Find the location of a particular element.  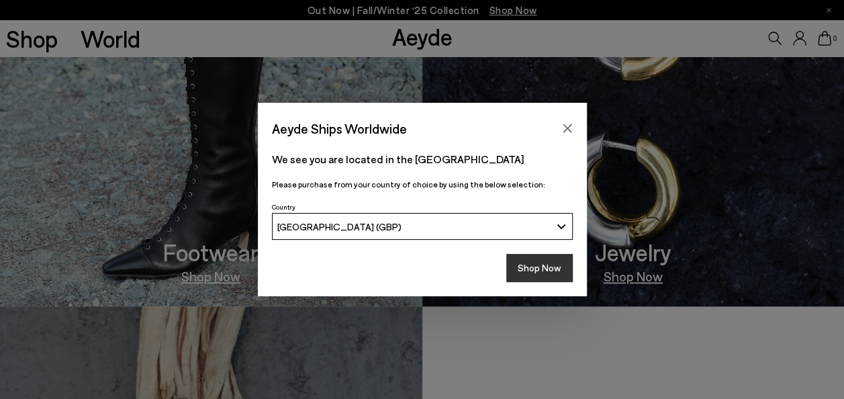

p: Please purchase from your country of choice by using the below selection: is located at coordinates (422, 184).